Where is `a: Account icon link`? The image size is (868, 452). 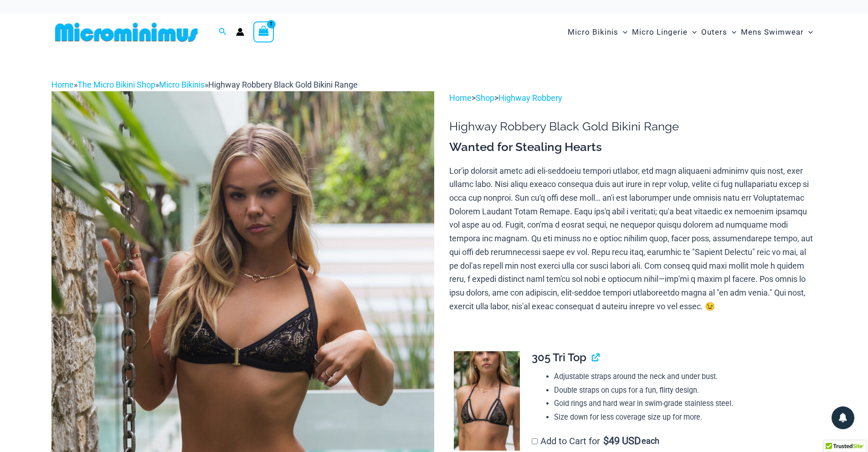 a: Account icon link is located at coordinates (240, 32).